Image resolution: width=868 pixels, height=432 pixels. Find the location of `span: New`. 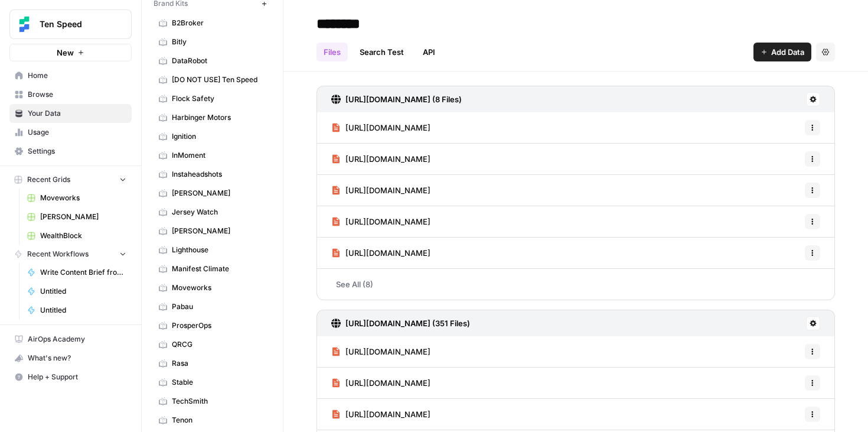

span: New is located at coordinates (65, 53).